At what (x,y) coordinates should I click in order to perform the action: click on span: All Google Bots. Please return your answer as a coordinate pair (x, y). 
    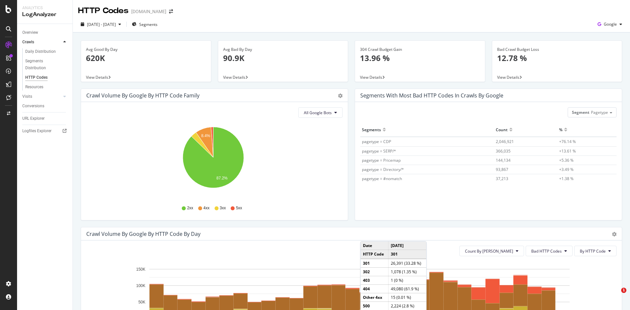
    Looking at the image, I should click on (317, 112).